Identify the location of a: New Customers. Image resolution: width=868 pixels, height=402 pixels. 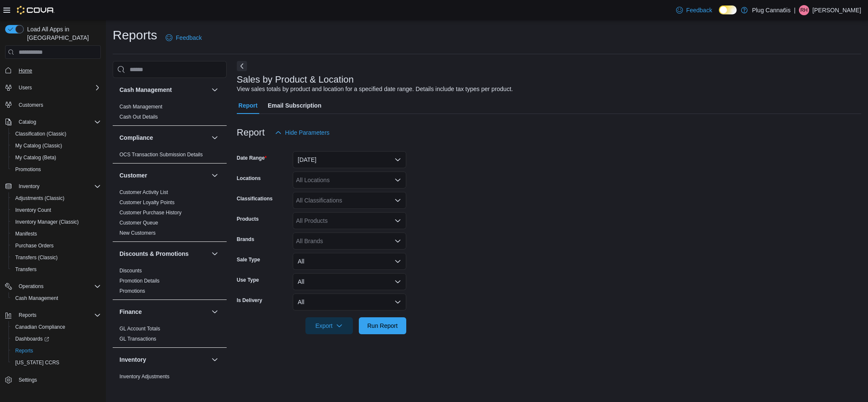
(137, 233).